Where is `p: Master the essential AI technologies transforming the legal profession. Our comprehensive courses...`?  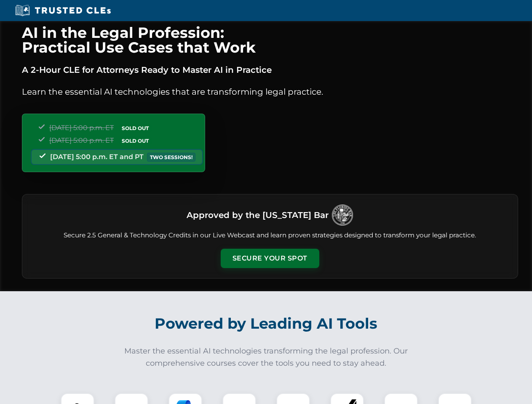 p: Master the essential AI technologies transforming the legal profession. Our comprehensive courses... is located at coordinates (266, 357).